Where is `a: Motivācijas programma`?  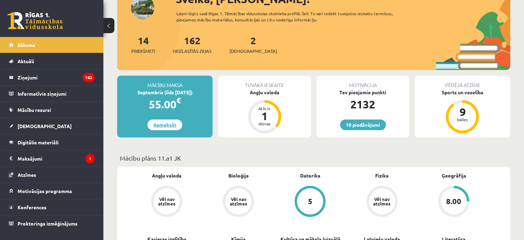 a: Motivācijas programma is located at coordinates (52, 191).